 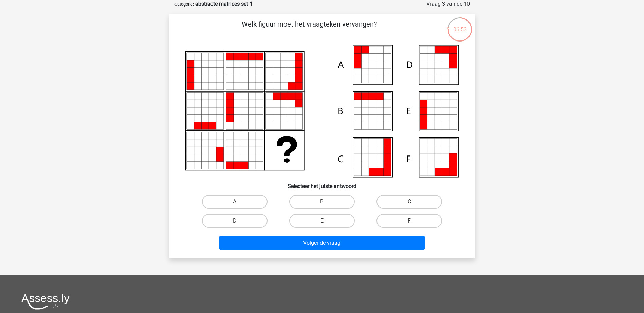 What do you see at coordinates (46, 301) in the screenshot?
I see `img: Assessly logo` at bounding box center [46, 301].